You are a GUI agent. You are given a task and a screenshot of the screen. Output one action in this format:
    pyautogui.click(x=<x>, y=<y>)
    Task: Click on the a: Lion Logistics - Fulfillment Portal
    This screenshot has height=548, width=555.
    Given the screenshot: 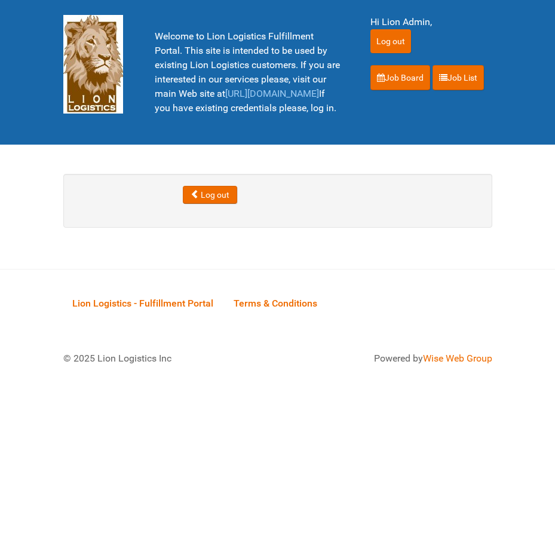 What is the action you would take?
    pyautogui.click(x=143, y=303)
    